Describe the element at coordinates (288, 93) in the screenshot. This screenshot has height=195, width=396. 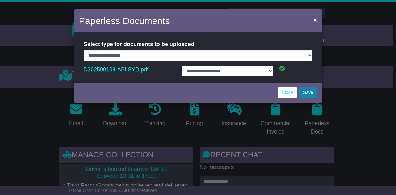
I see `a: Close` at that location.